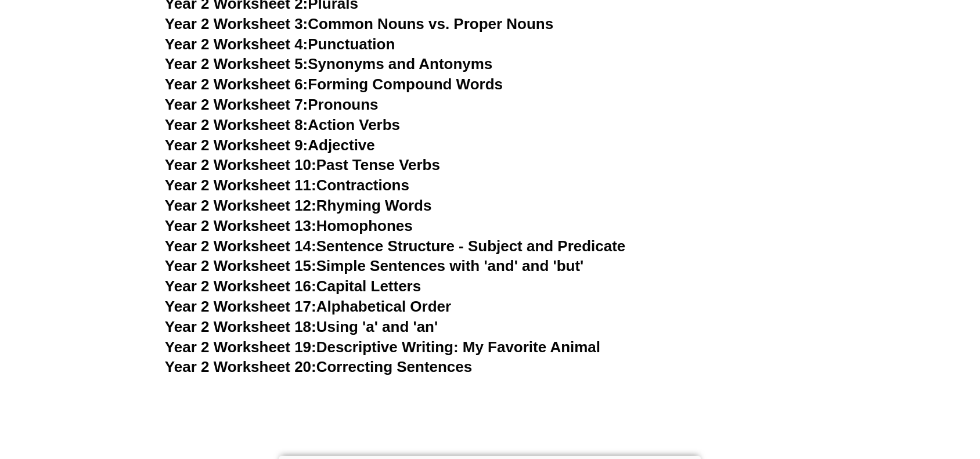  Describe the element at coordinates (319, 367) in the screenshot. I see `a: Year 2 Worksheet 20:Correcting Sentences` at that location.